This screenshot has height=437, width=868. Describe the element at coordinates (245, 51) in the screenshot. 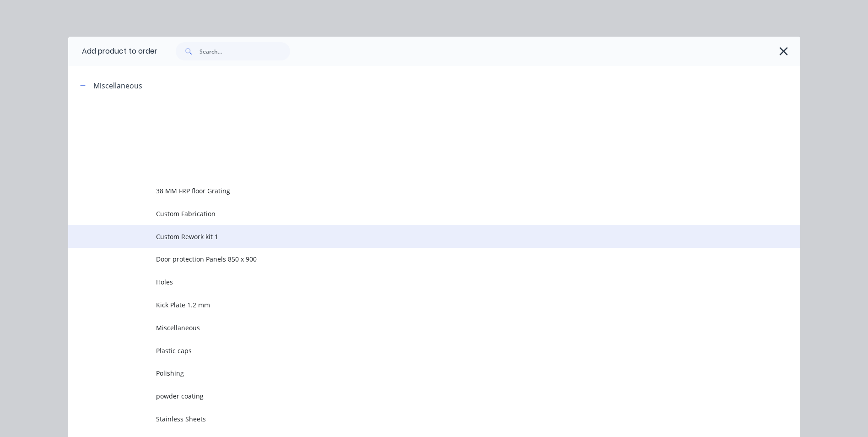

I see `input: Search...` at that location.